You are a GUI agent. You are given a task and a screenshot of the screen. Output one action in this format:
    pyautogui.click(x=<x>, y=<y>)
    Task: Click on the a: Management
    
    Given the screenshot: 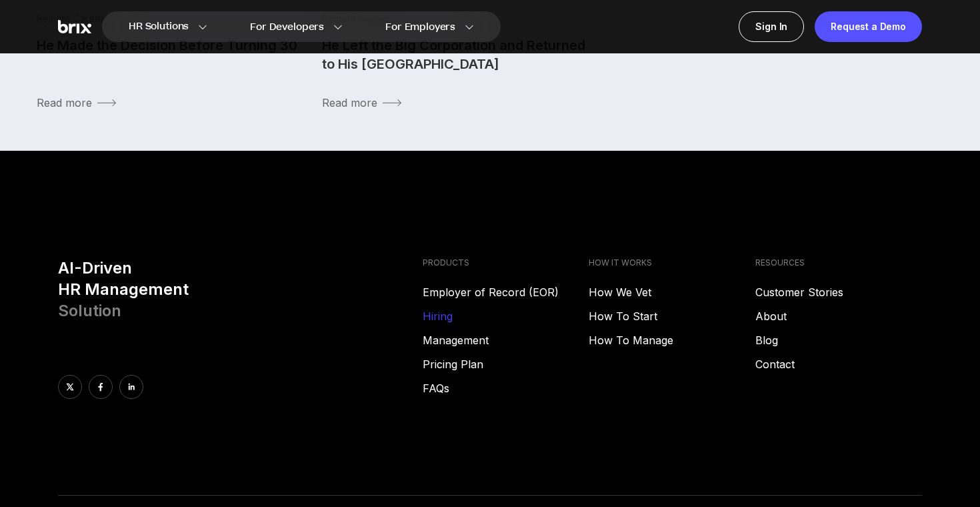 What is the action you would take?
    pyautogui.click(x=506, y=341)
    